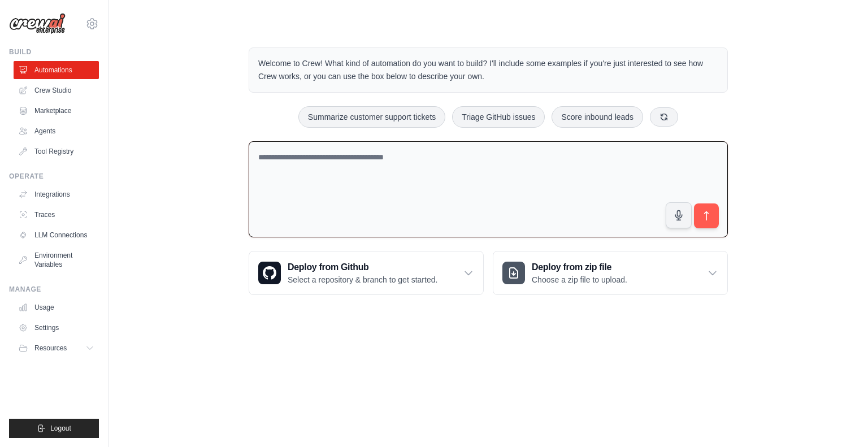 This screenshot has height=447, width=868. Describe the element at coordinates (54, 177) in the screenshot. I see `div: Operate` at that location.